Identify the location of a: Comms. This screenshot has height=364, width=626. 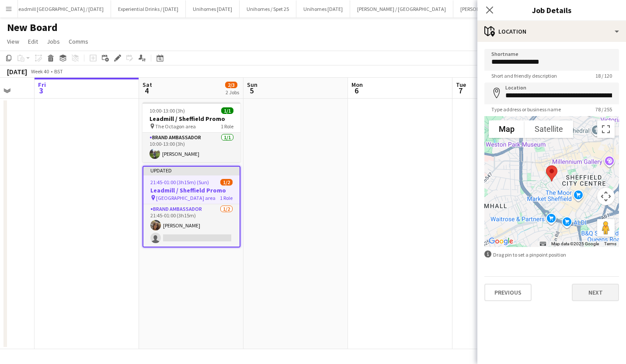
(78, 42).